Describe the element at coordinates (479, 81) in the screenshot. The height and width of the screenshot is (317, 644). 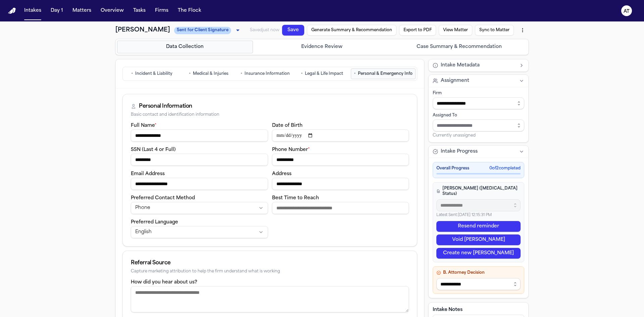
I see `button: Assignment` at that location.